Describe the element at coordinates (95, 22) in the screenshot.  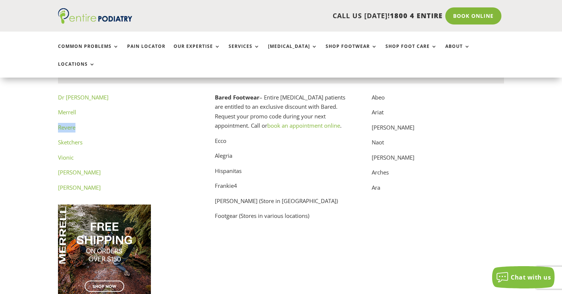
I see `a: Entire Podiatry` at that location.